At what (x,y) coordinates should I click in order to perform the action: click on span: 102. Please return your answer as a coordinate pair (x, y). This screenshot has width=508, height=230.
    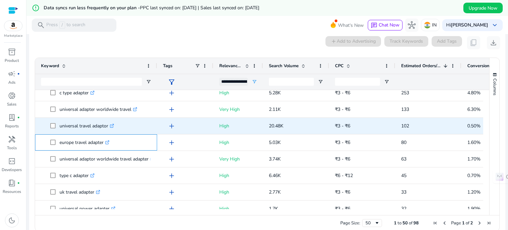
    Looking at the image, I should click on (406, 126).